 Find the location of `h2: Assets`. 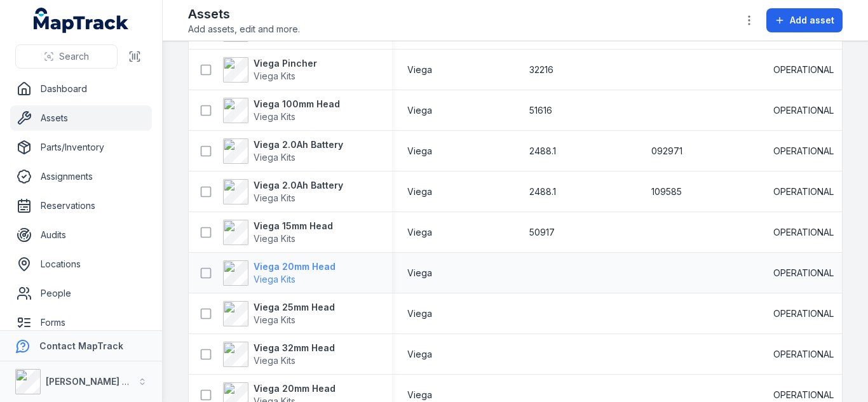

h2: Assets is located at coordinates (244, 14).